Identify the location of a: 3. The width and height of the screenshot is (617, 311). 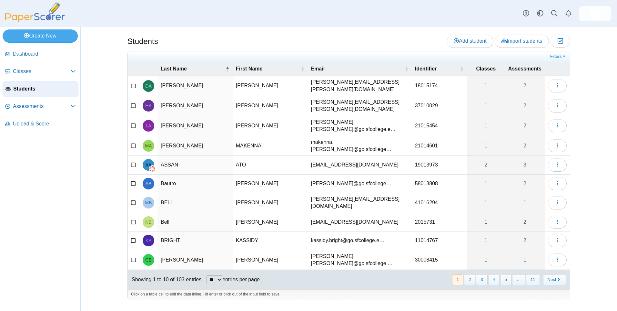
(525, 165).